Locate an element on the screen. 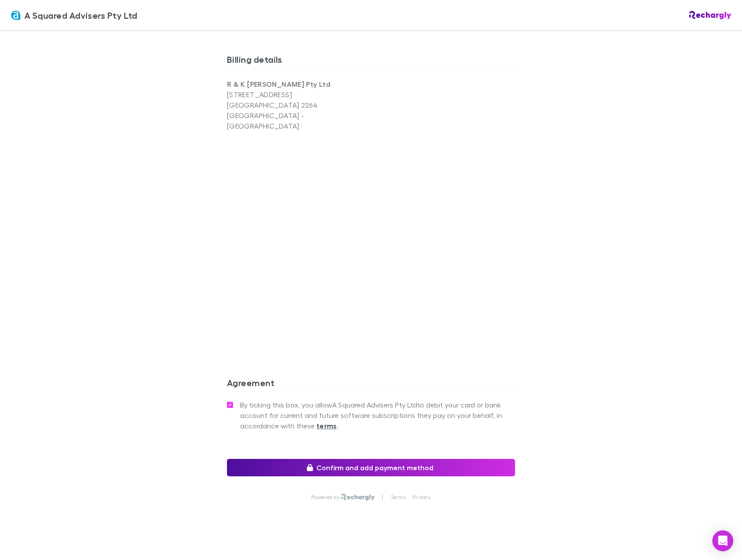  a: Terms is located at coordinates (398, 498).